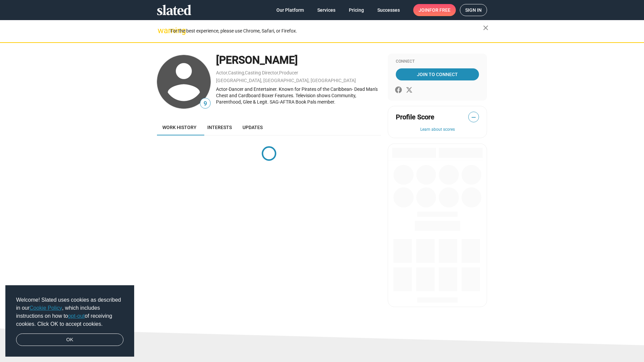  Describe the element at coordinates (45, 308) in the screenshot. I see `a: Cookie Policy` at that location.